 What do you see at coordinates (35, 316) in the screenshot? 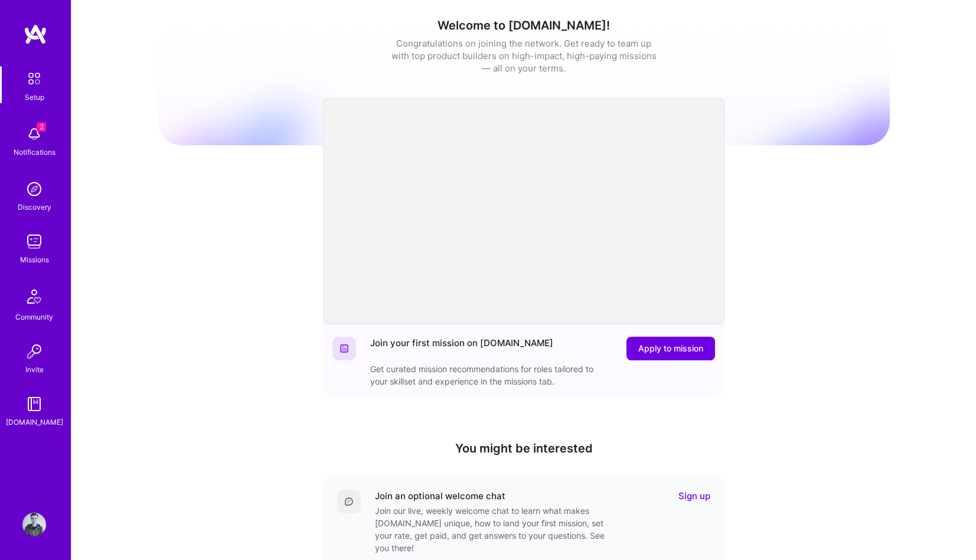
I see `div: Community` at bounding box center [35, 316].